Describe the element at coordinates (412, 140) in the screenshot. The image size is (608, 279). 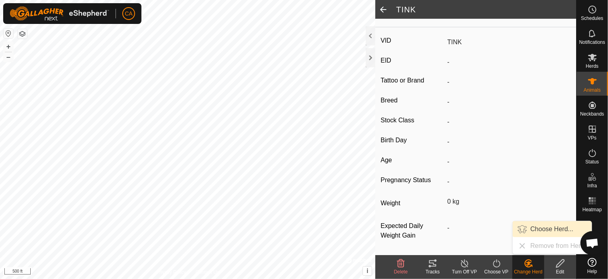
I see `label: Birth Day` at that location.